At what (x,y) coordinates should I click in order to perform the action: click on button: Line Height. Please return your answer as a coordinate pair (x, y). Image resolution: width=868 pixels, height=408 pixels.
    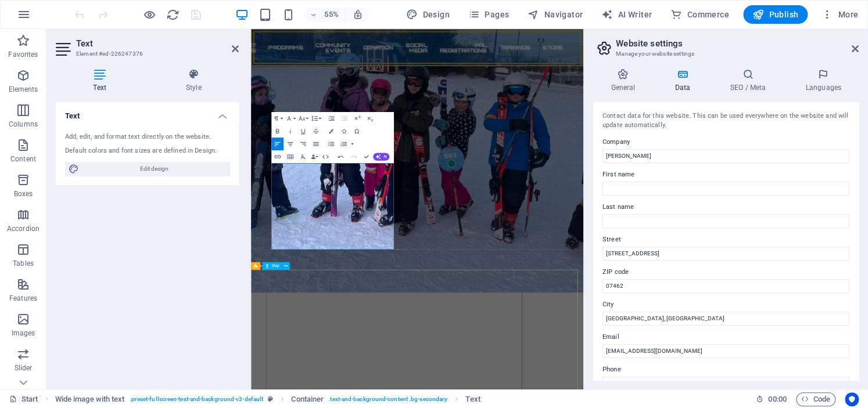
    Looking at the image, I should click on (316, 118).